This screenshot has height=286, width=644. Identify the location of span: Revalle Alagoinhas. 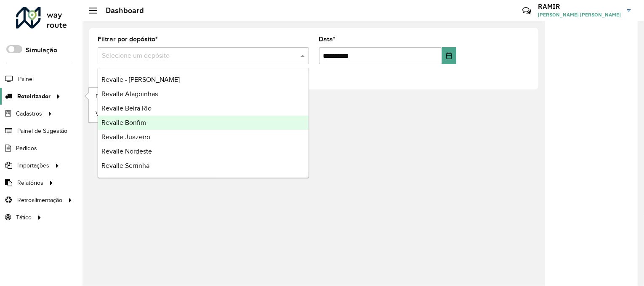
(129, 94).